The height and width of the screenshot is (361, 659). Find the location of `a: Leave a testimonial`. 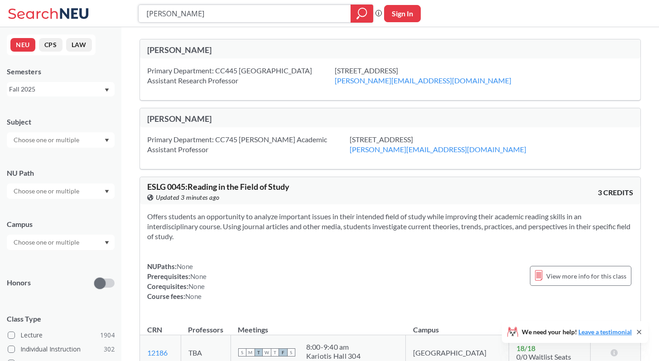

a: Leave a testimonial is located at coordinates (605, 331).